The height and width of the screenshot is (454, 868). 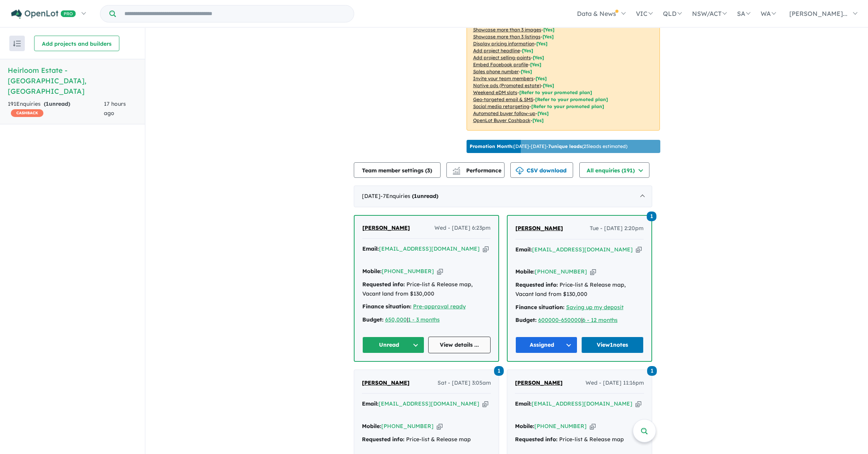 I want to click on button: CSV download, so click(x=542, y=170).